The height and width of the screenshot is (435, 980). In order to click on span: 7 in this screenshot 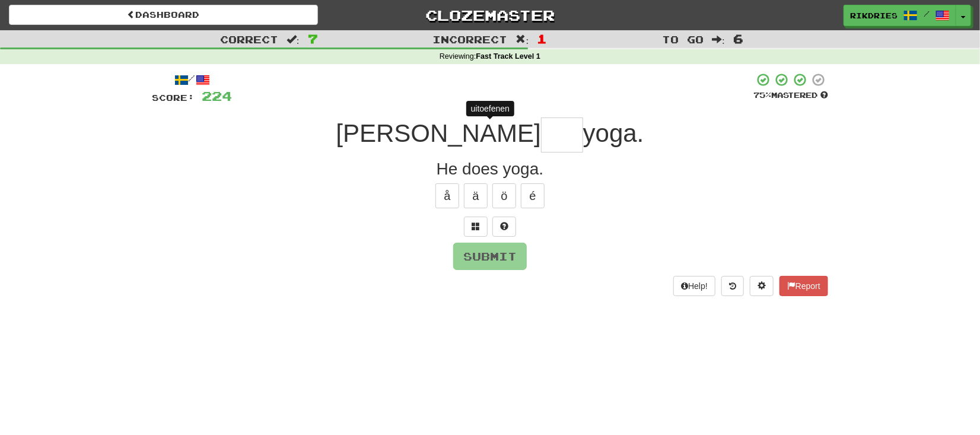, I will do `click(312, 39)`.